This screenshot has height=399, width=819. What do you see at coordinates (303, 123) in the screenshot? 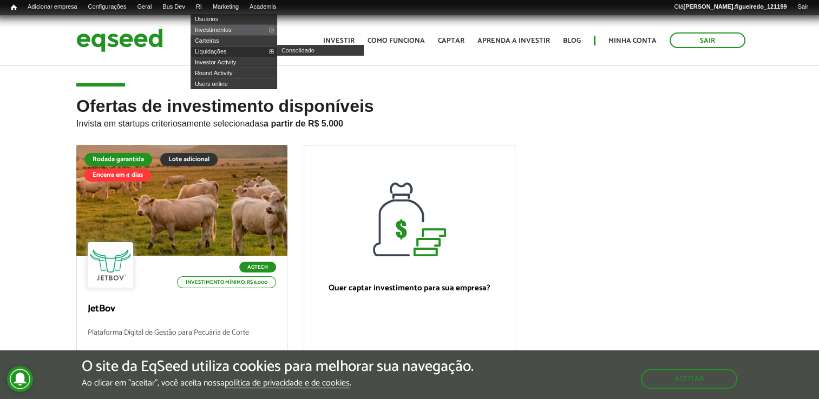
I see `strong: a partir de R$ 5.000` at bounding box center [303, 123].